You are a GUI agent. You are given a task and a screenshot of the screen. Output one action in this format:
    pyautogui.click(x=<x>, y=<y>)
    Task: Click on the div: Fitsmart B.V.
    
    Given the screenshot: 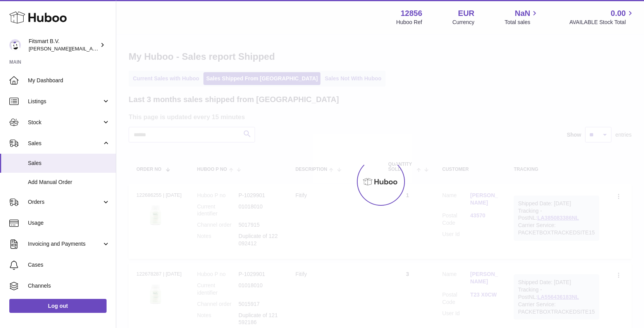 What is the action you would take?
    pyautogui.click(x=64, y=45)
    